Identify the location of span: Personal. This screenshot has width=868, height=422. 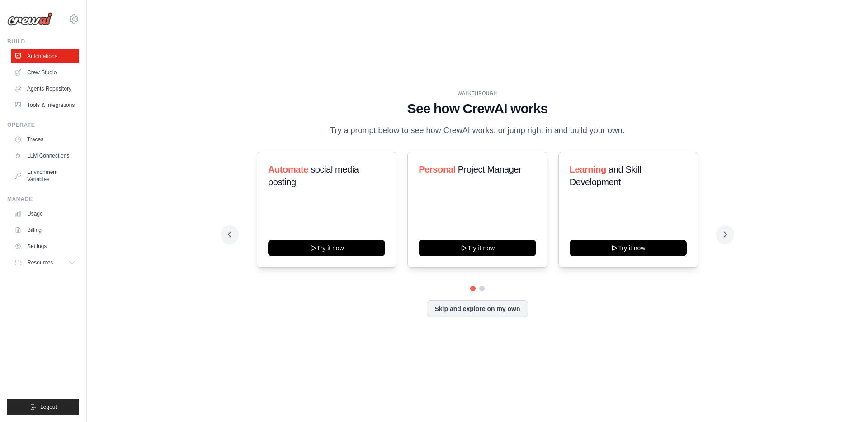
(437, 169).